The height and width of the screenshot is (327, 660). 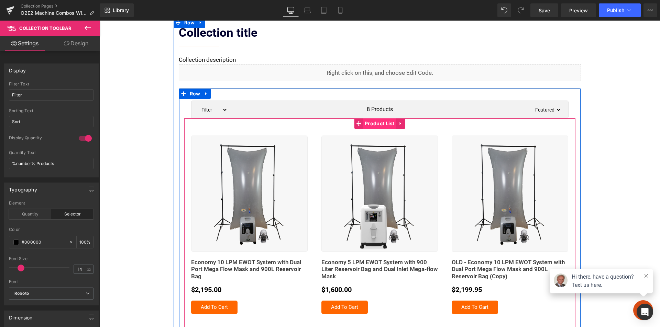 What do you see at coordinates (107, 269) in the screenshot?
I see `span: $2,195.00` at bounding box center [107, 269].